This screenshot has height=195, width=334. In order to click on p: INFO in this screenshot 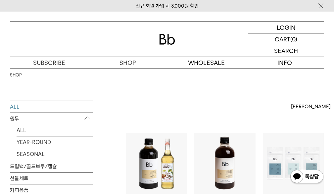, I will do `click(285, 63)`.